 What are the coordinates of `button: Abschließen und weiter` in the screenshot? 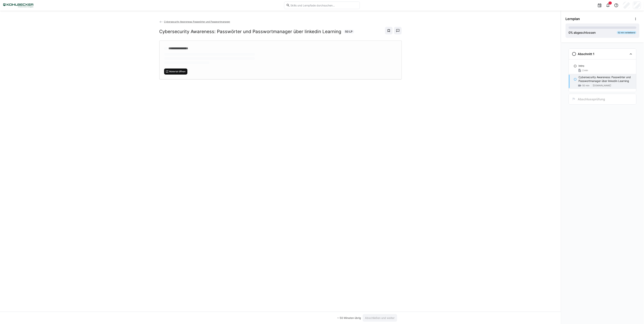 It's located at (380, 318).